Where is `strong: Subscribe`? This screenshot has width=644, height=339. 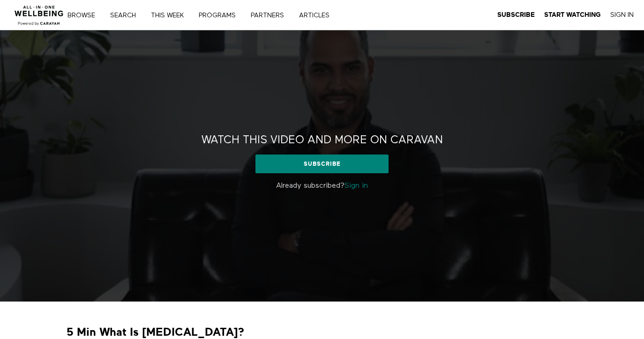 strong: Subscribe is located at coordinates (516, 14).